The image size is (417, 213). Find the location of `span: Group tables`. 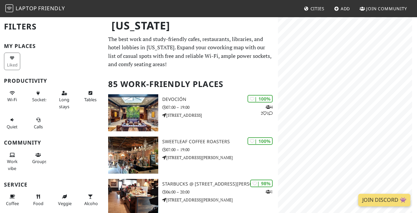

span: Group tables is located at coordinates (39, 162).